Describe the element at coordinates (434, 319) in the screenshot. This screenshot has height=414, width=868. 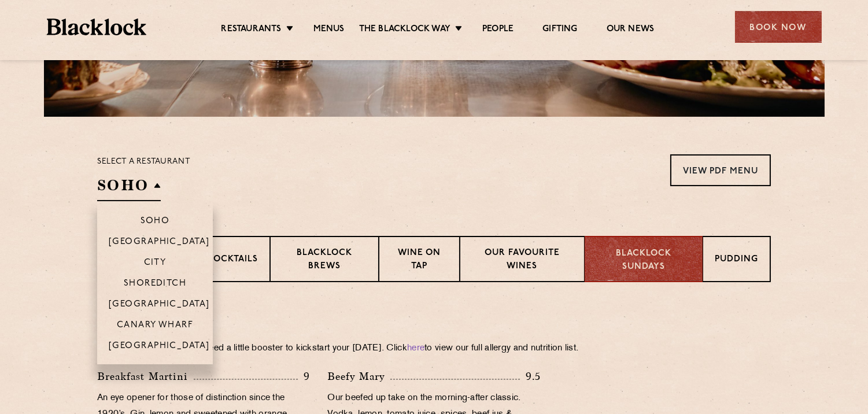
I see `h3: Eye openers` at that location.